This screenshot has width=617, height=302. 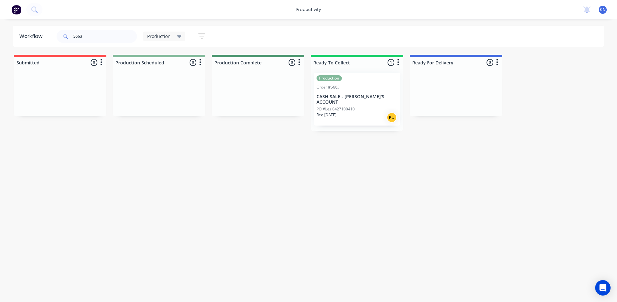 I want to click on img: Factory, so click(x=16, y=10).